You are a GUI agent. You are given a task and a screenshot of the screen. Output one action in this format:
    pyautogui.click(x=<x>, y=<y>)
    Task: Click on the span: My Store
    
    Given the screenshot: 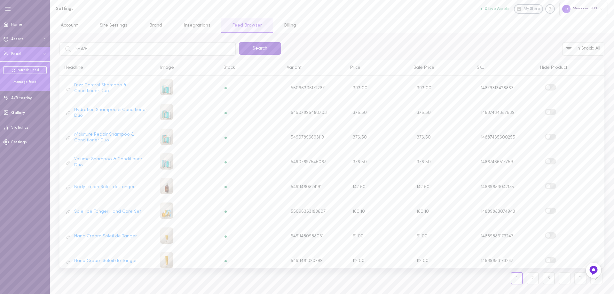 What is the action you would take?
    pyautogui.click(x=531, y=9)
    